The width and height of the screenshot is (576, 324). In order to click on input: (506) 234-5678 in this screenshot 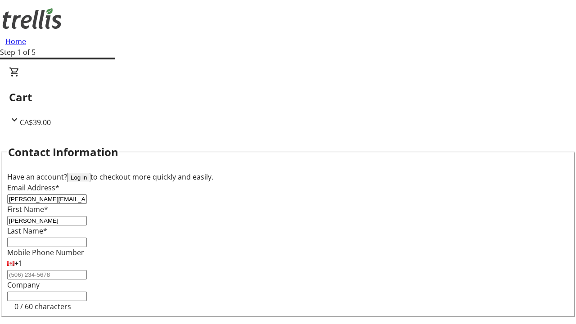, I will do `click(47, 275)`.